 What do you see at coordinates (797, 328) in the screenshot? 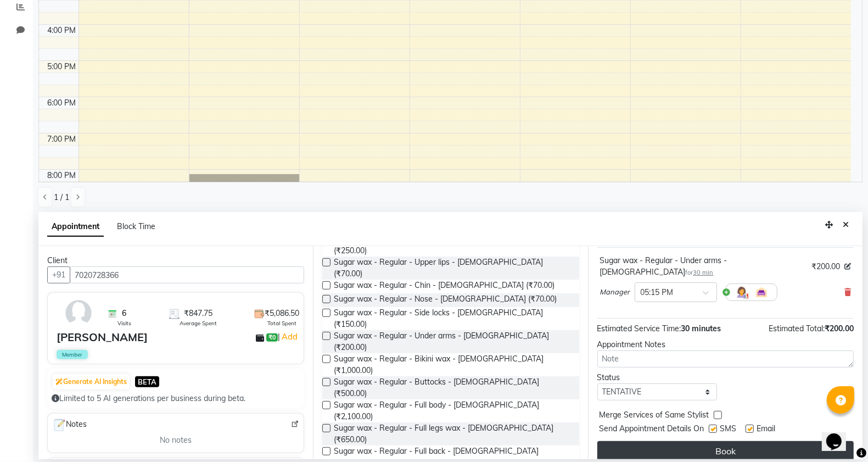
I see `span: Estimated Total:` at bounding box center [797, 328].